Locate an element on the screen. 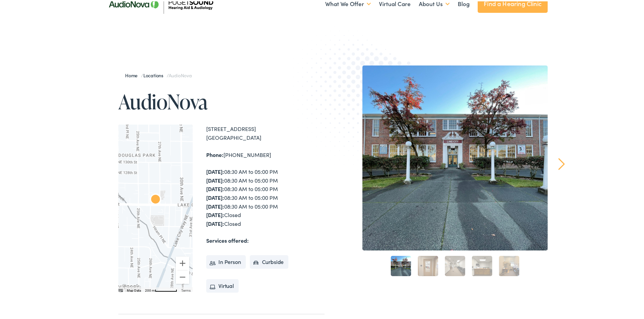 This screenshot has width=644, height=319. li: In Person is located at coordinates (226, 261).